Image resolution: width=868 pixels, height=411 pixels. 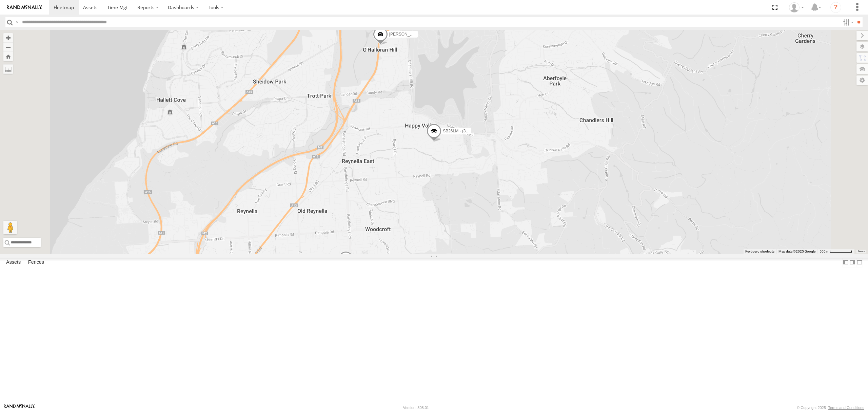 I want to click on label: Search Filter Options, so click(x=847, y=22).